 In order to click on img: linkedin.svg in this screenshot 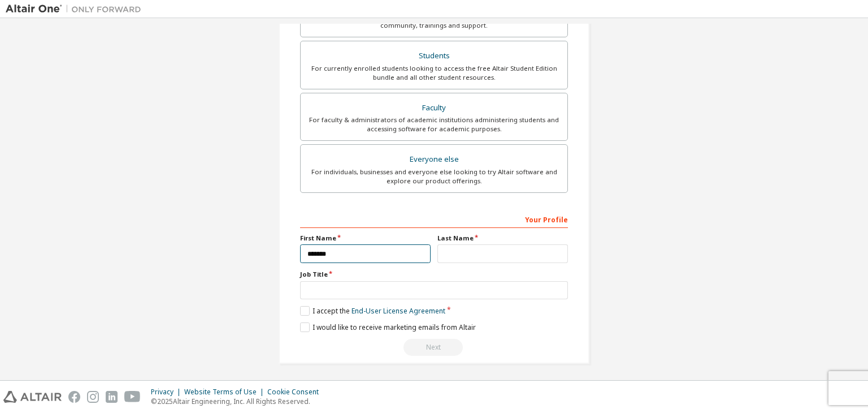, I will do `click(111, 396)`.